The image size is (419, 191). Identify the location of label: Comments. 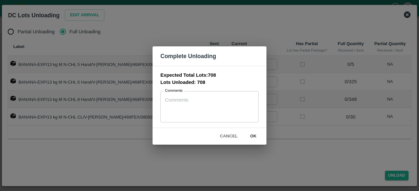
(174, 91).